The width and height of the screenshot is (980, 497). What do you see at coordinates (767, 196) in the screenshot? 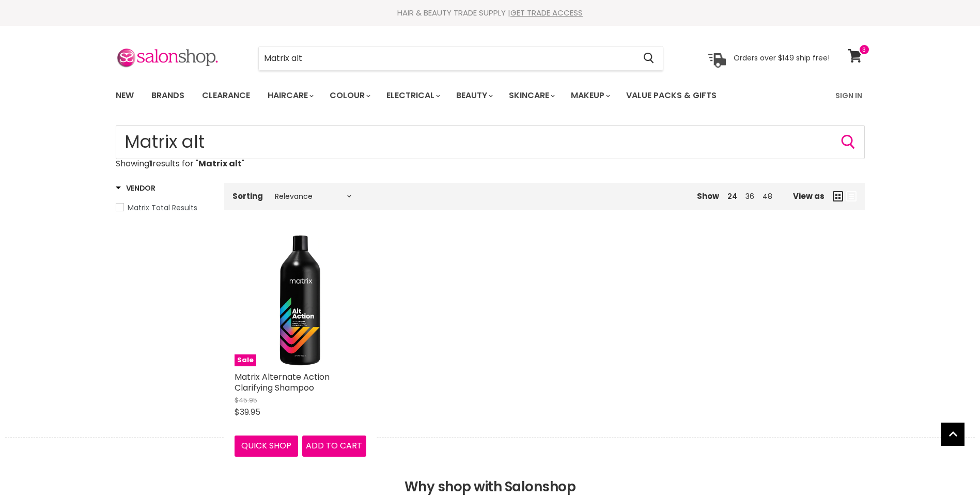
I see `a: 48` at bounding box center [767, 196].